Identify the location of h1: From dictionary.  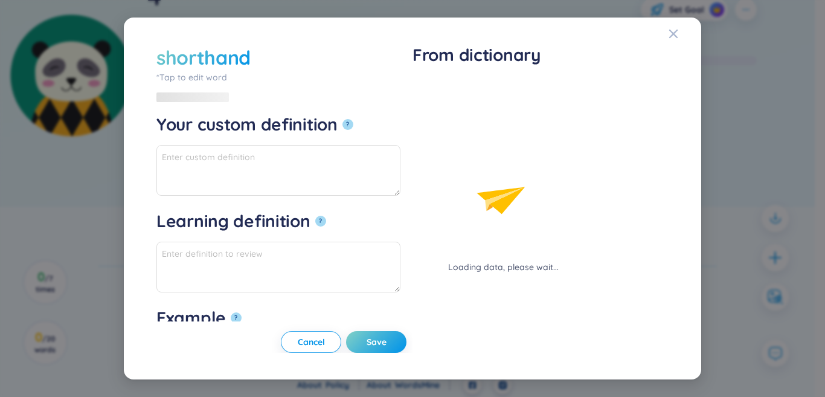
(503, 55).